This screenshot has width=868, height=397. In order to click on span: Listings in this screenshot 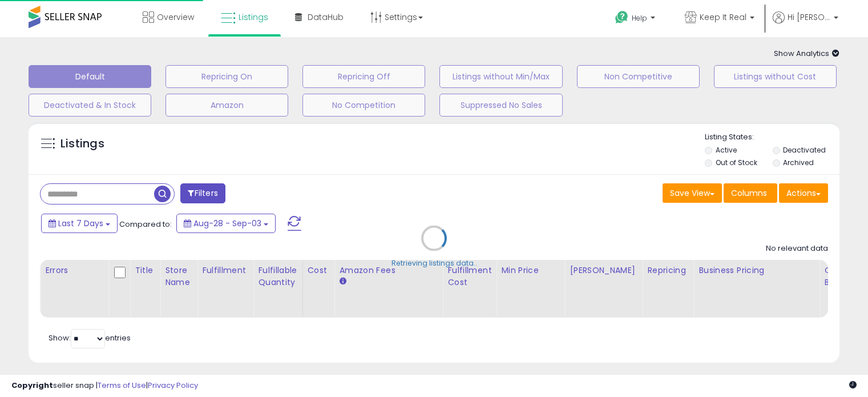, I will do `click(253, 17)`.